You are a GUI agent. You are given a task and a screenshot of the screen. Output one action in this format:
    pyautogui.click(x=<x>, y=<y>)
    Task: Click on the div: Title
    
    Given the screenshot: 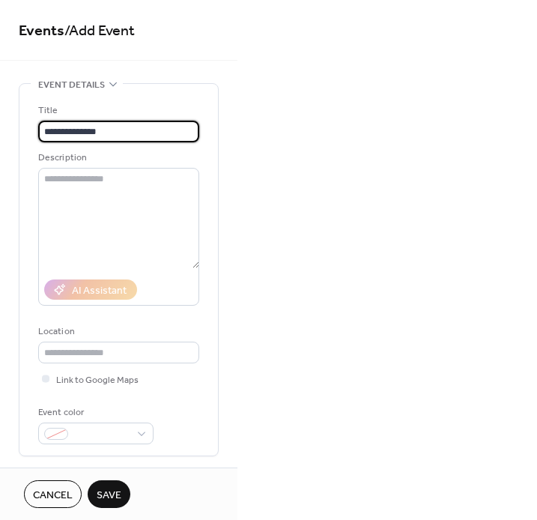 What is the action you would take?
    pyautogui.click(x=117, y=110)
    